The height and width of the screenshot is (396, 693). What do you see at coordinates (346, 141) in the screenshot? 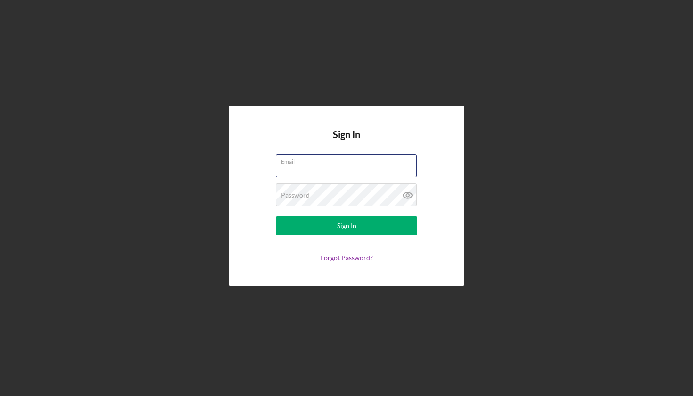
I see `h4: Sign In` at bounding box center [346, 141].